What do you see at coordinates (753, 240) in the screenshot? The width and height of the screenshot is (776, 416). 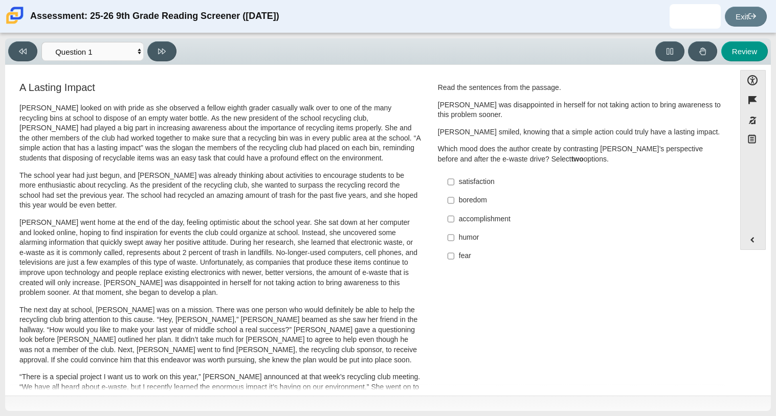 I see `button: Expand menu. Displays the button labels.` at bounding box center [753, 240].